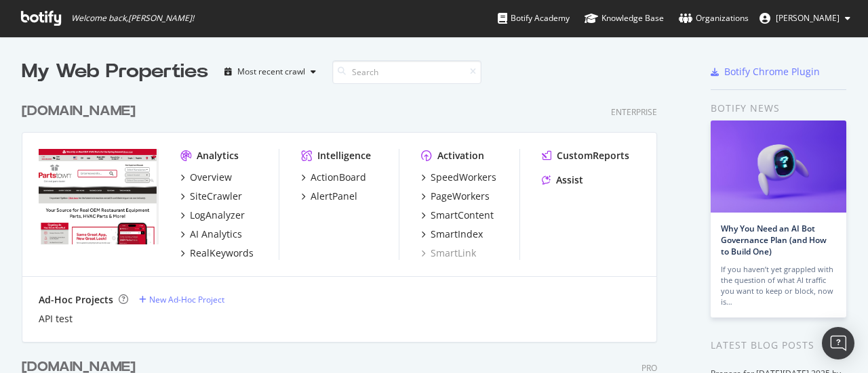 The height and width of the screenshot is (373, 868). What do you see at coordinates (808, 17) in the screenshot?
I see `span: Bonnie Gibbons` at bounding box center [808, 17].